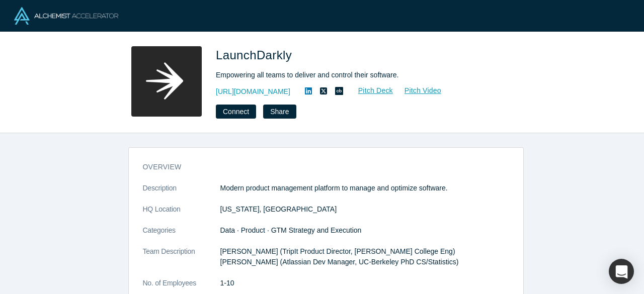 The height and width of the screenshot is (294, 644). What do you see at coordinates (66, 15) in the screenshot?
I see `img: Alchemist Logo` at bounding box center [66, 15].